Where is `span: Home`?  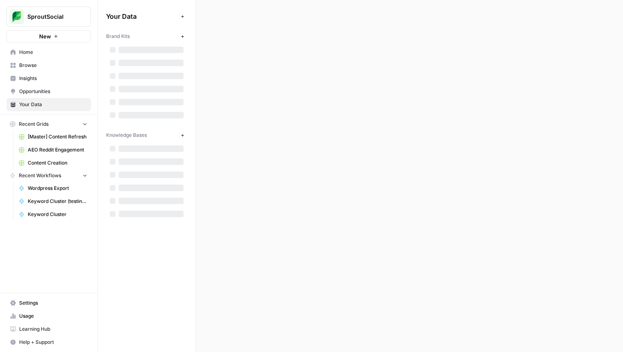 span: Home is located at coordinates (53, 52).